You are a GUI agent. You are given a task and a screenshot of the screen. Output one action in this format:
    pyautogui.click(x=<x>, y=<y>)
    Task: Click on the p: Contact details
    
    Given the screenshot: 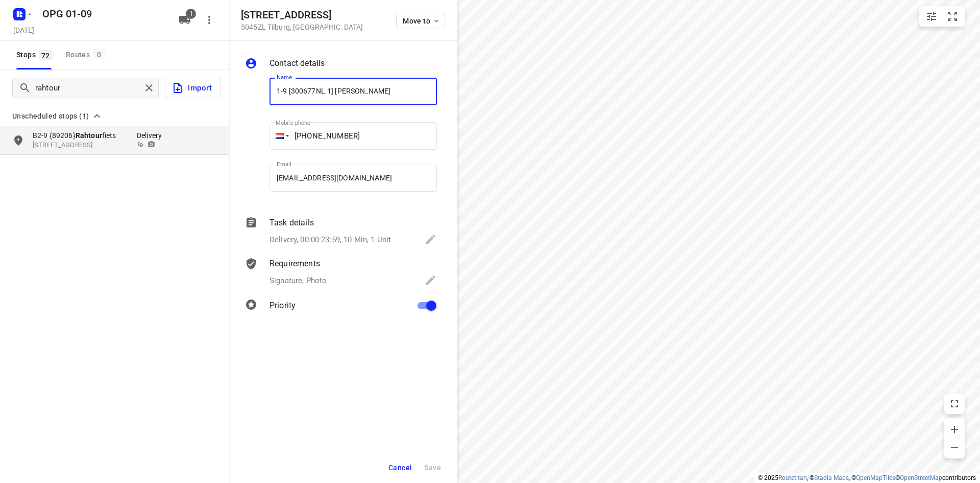 What is the action you would take?
    pyautogui.click(x=297, y=63)
    